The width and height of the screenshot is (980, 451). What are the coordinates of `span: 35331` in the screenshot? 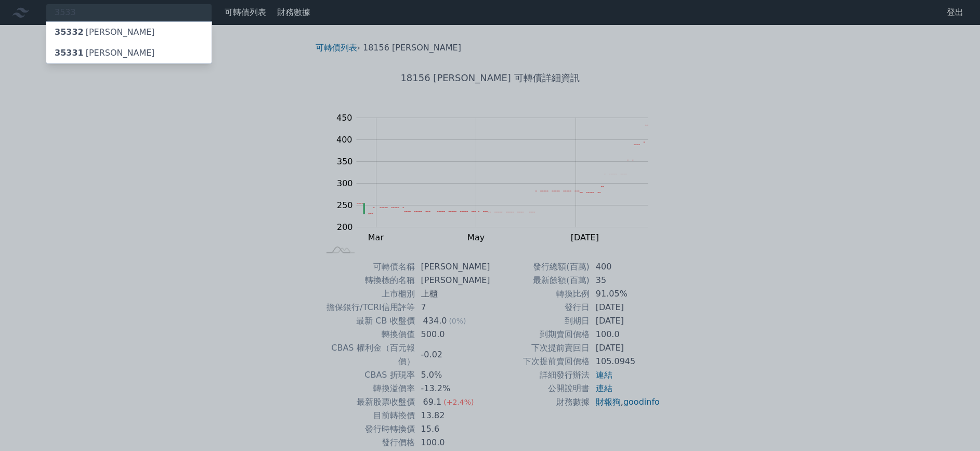 It's located at (69, 52).